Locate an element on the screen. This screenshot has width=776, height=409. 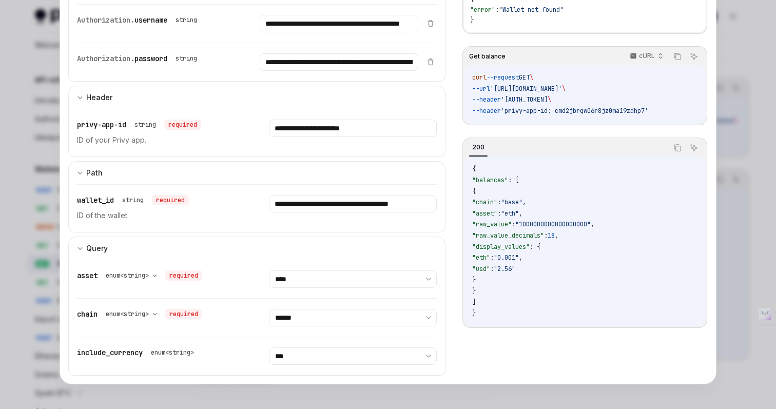
span: "0.001" is located at coordinates (506, 258).